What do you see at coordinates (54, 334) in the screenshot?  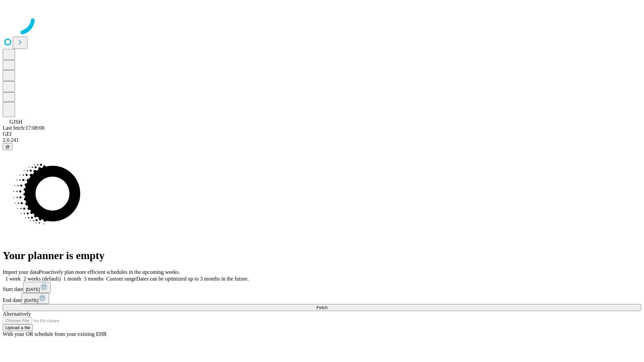 I see `span: With your OR schedule from your existing EHR` at bounding box center [54, 334].